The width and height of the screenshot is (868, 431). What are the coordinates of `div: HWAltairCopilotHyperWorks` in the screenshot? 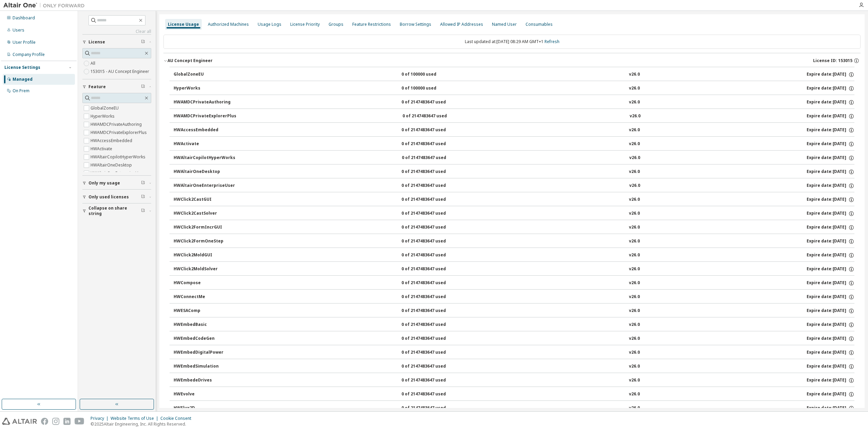 It's located at (205, 157).